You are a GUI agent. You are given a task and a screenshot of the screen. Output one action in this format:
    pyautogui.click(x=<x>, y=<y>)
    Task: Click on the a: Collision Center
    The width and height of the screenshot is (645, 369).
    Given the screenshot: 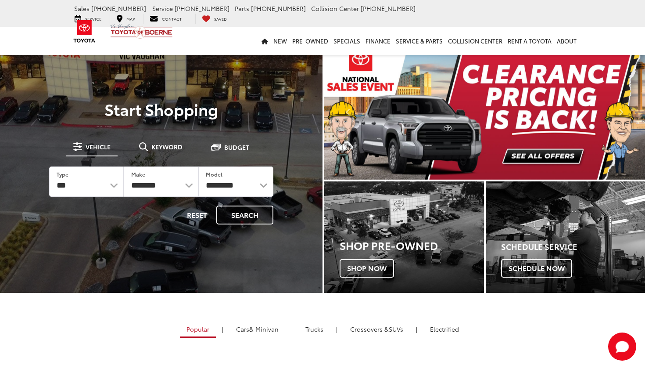 What is the action you would take?
    pyautogui.click(x=475, y=41)
    